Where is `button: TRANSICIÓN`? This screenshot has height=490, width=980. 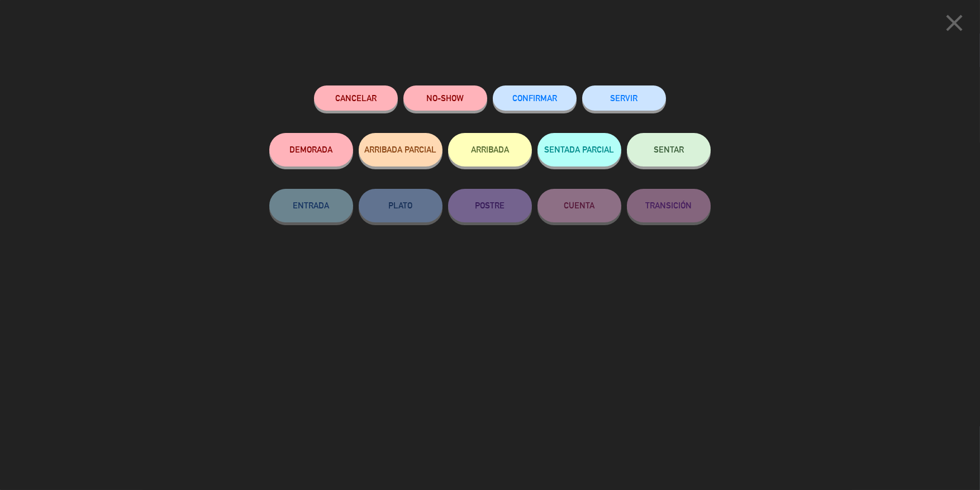 button: TRANSICIÓN is located at coordinates (669, 206).